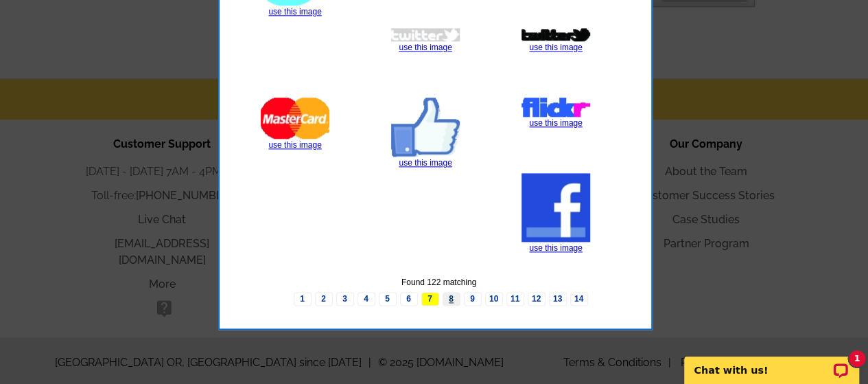 The image size is (868, 384). Describe the element at coordinates (388, 298) in the screenshot. I see `a: 5` at that location.